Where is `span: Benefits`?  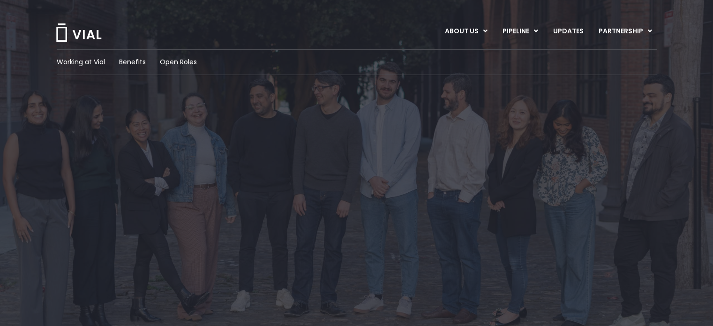 span: Benefits is located at coordinates (132, 62).